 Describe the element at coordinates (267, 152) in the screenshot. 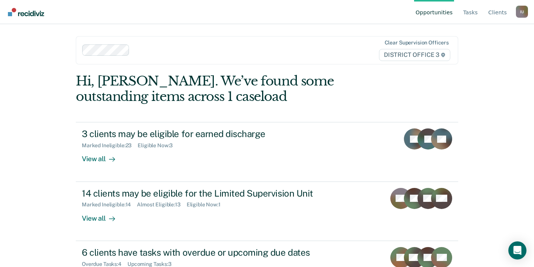

I see `a: 3 clients may be eligible for earned dischargeMarked Ineligible:23Eligible Now:3View all` at that location.